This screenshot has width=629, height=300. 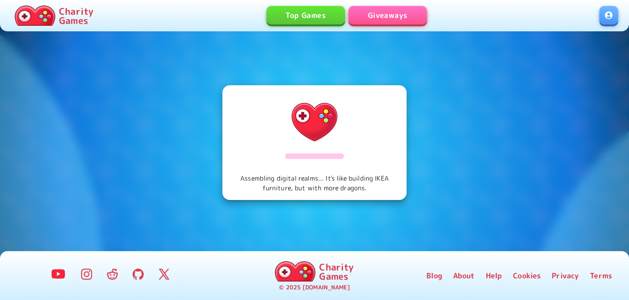 I want to click on a: Top Games, so click(x=306, y=15).